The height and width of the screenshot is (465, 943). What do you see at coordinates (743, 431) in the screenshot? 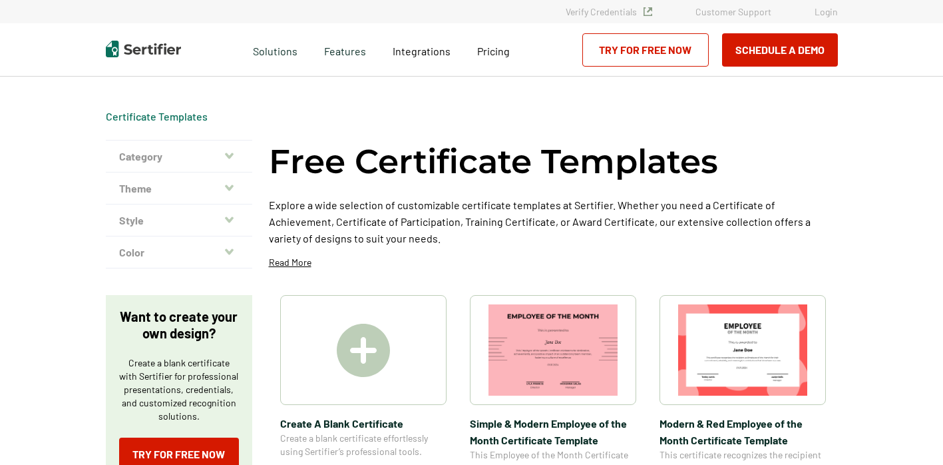
I see `span: Modern & Red Employee of the Month Certificate Template` at bounding box center [743, 431].